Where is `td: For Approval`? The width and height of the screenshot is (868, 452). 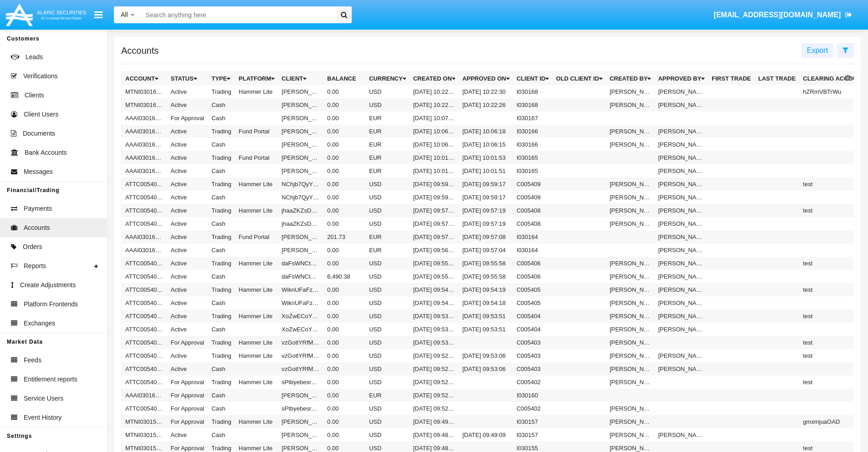
td: For Approval is located at coordinates (188, 118).